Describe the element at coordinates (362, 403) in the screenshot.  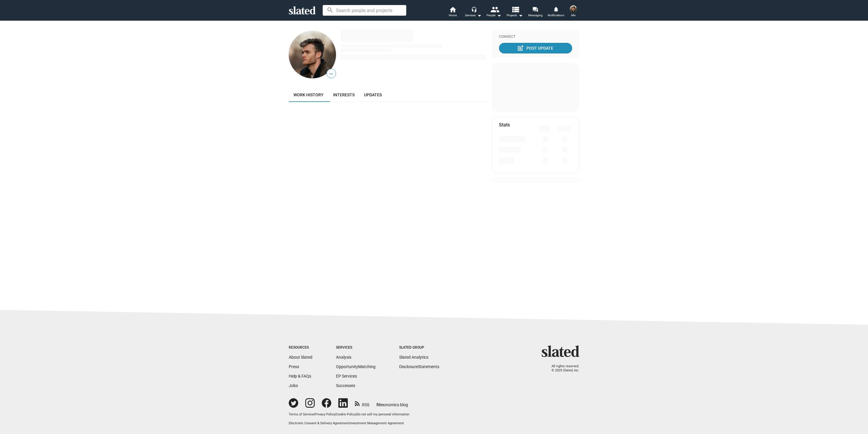
I see `a: RSS` at that location.